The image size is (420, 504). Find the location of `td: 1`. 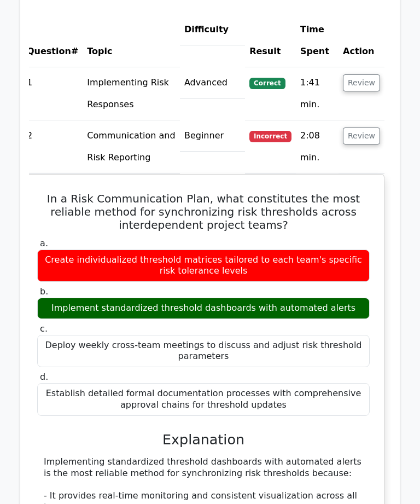

td: 1 is located at coordinates (53, 93).